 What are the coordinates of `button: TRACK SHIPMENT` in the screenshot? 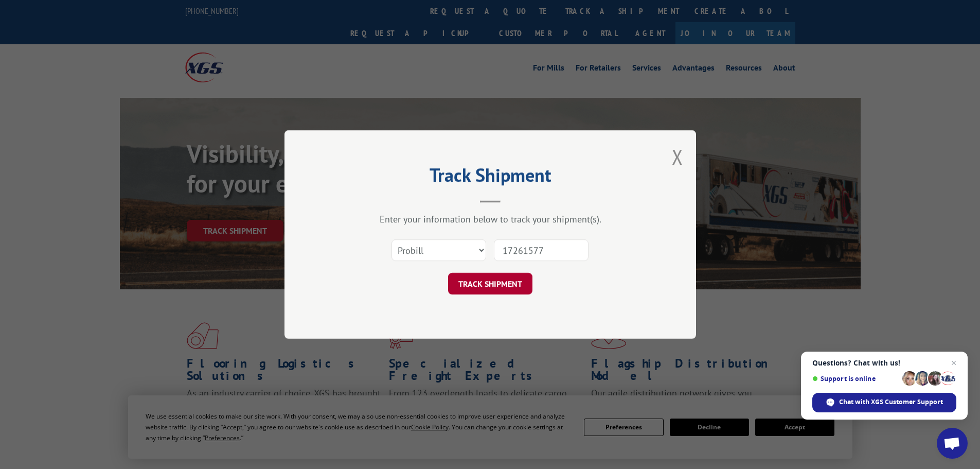 It's located at (490, 283).